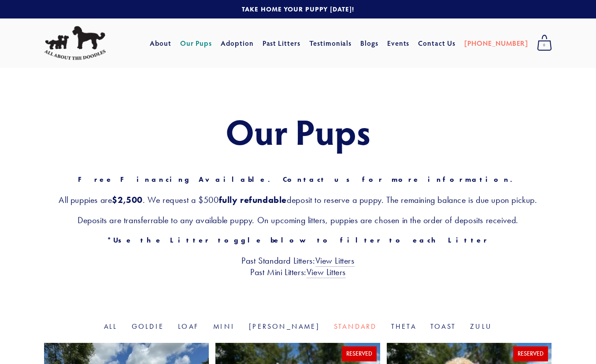 This screenshot has width=596, height=364. Describe the element at coordinates (298, 266) in the screenshot. I see `h3: Past Standard Litters: Past Mini Litters:` at that location.